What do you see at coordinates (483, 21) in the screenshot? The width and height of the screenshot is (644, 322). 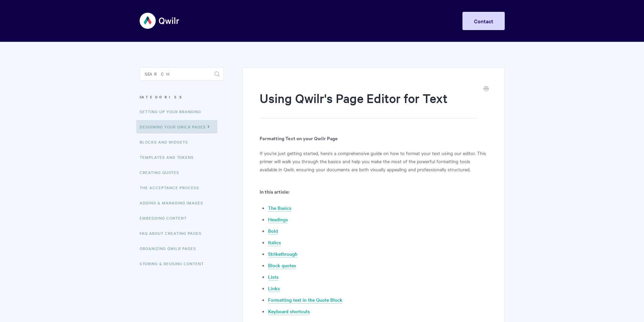 I see `a: Contact` at bounding box center [483, 21].